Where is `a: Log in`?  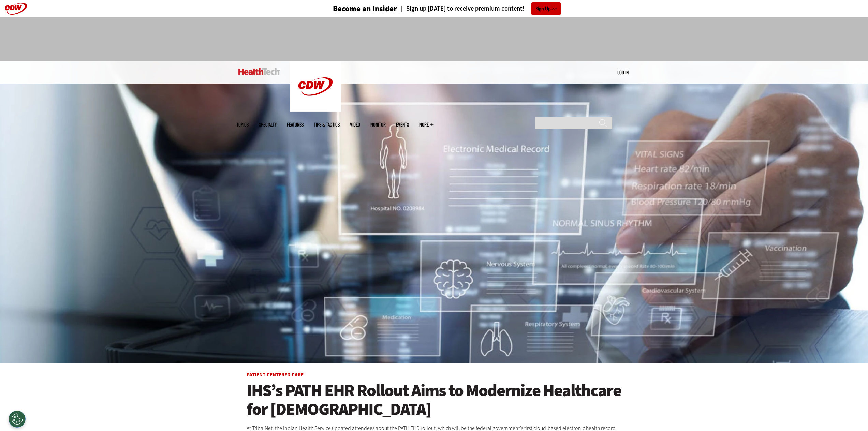 a: Log in is located at coordinates (622, 72).